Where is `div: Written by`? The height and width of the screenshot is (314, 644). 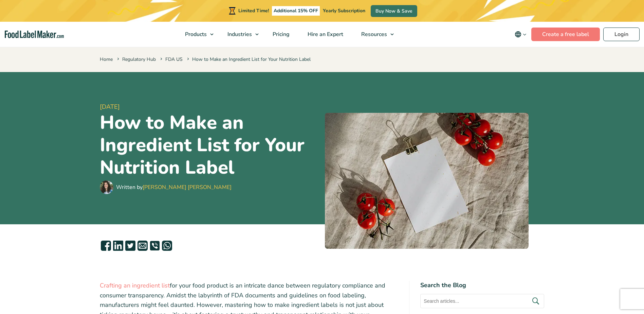 div: Written by is located at coordinates (174, 187).